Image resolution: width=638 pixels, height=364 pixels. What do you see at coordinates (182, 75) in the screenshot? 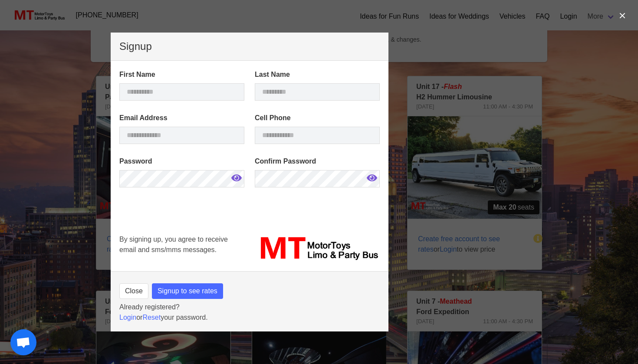
I see `label: First Name` at bounding box center [182, 75].